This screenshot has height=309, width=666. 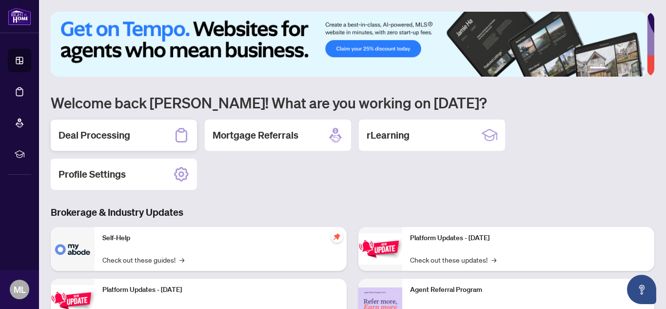 I want to click on button: Open asap, so click(x=641, y=289).